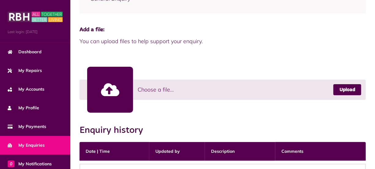  What do you see at coordinates (320, 151) in the screenshot?
I see `th: Comments` at bounding box center [320, 151].